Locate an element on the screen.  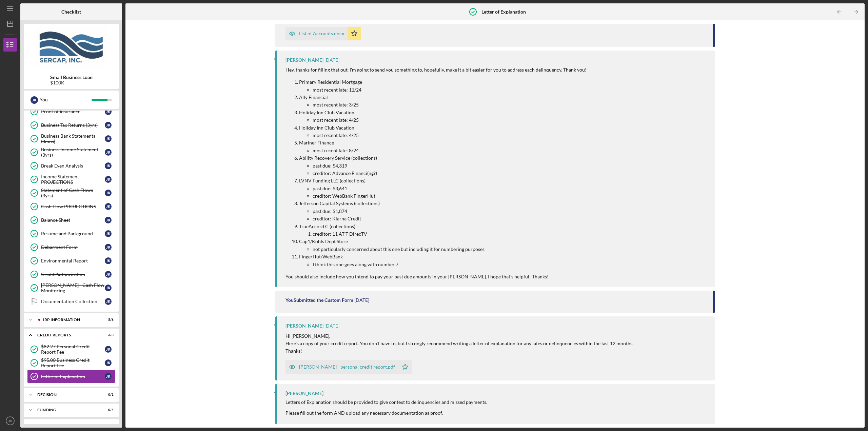
button: JK is located at coordinates (10, 421).